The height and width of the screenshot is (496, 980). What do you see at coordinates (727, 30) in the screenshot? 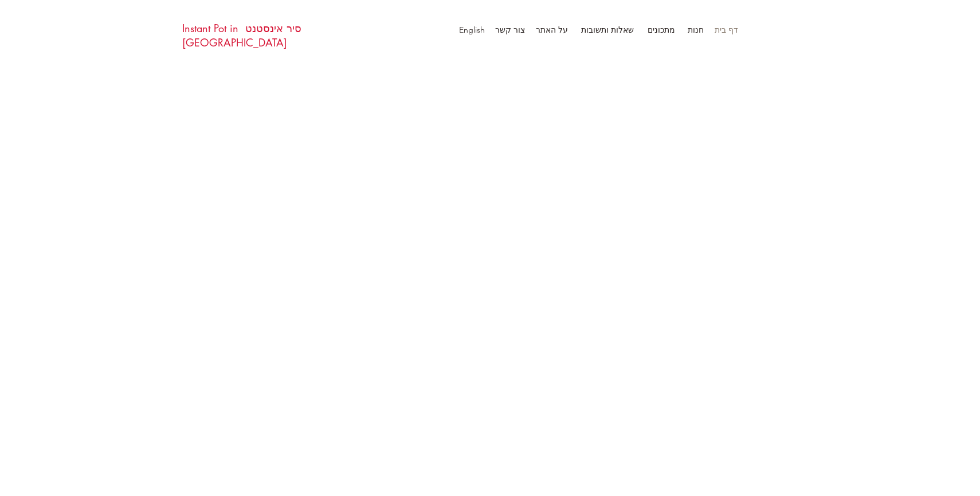
I see `a: דף בית` at bounding box center [727, 30].